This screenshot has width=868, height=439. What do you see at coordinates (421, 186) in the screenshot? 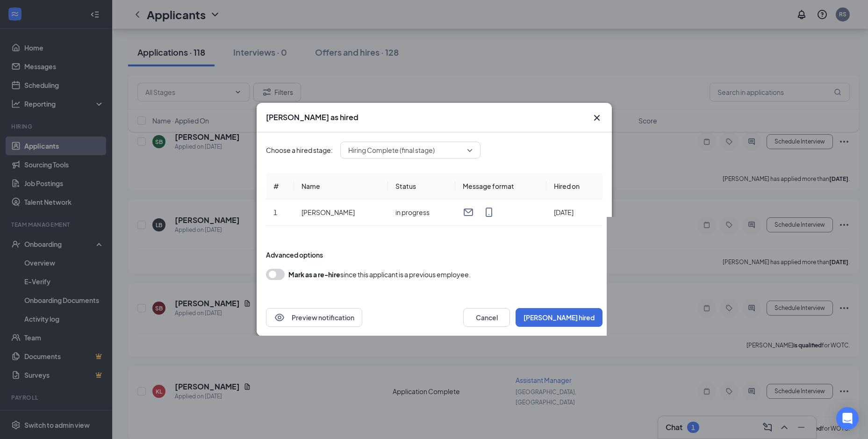
I see `th: Status` at bounding box center [421, 186].